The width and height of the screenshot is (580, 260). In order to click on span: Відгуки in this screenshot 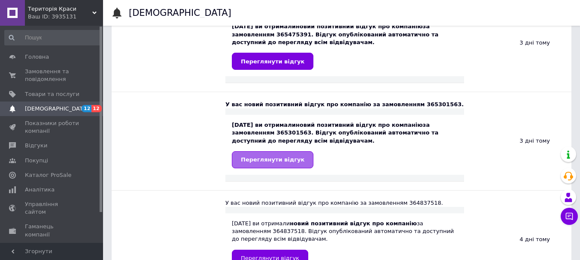, I will do `click(36, 146)`.